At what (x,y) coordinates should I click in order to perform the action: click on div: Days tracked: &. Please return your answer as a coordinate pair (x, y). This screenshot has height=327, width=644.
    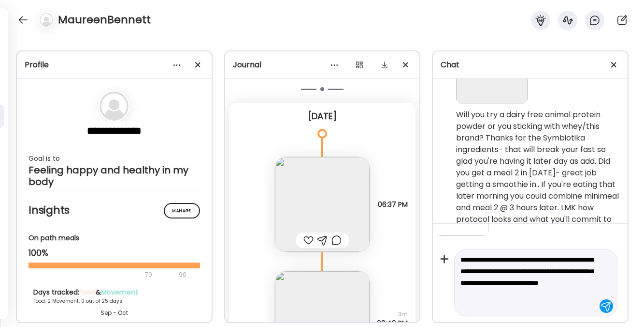
    Looking at the image, I should click on (114, 292).